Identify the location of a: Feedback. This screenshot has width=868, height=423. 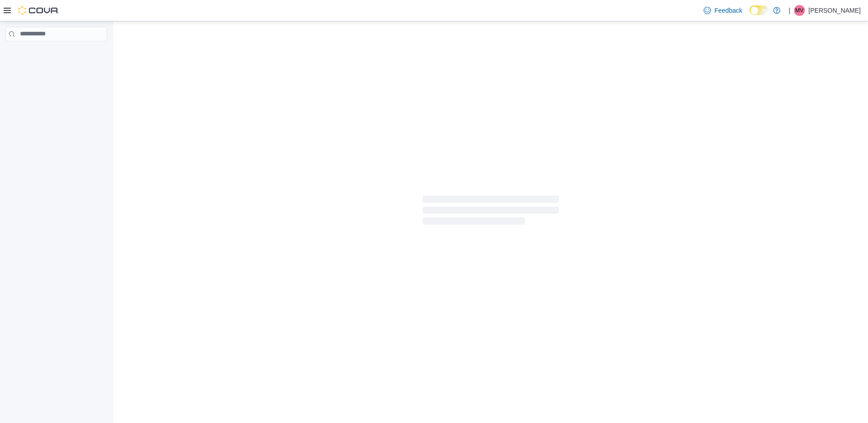
(723, 11).